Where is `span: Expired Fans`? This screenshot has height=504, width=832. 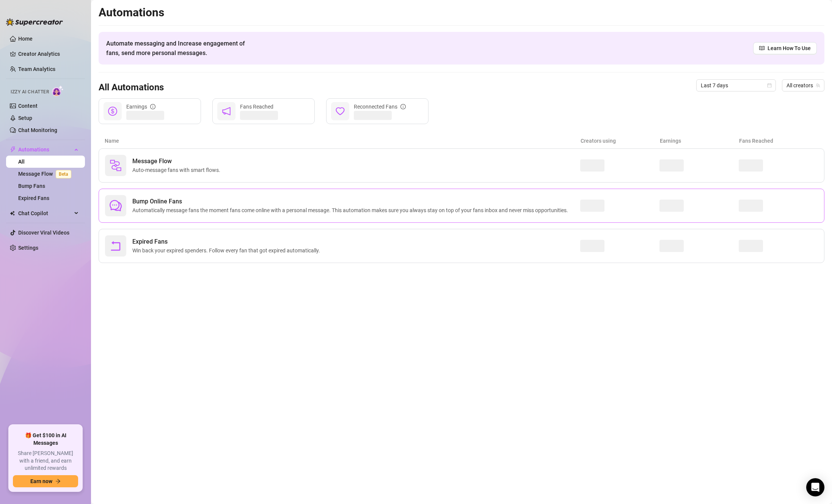
span: Expired Fans is located at coordinates (228, 241).